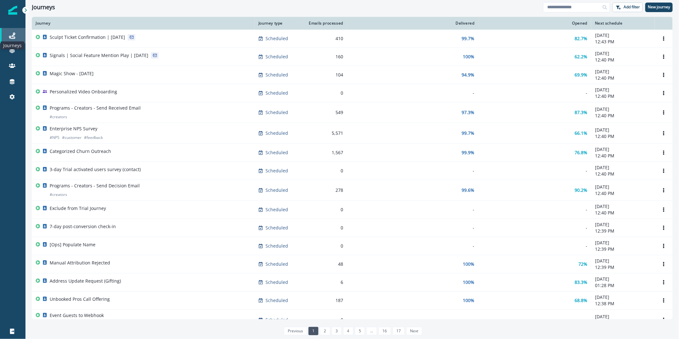  What do you see at coordinates (93, 137) in the screenshot?
I see `p: # feedback` at bounding box center [93, 137].